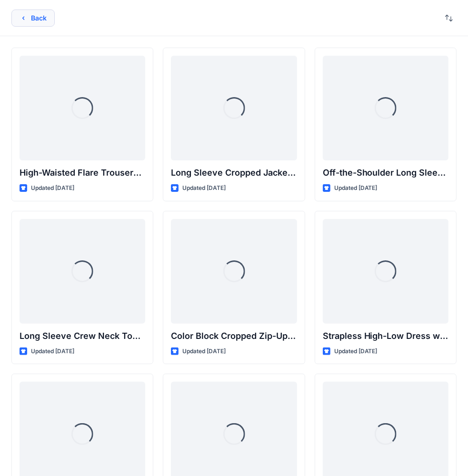  What do you see at coordinates (233, 173) in the screenshot?
I see `p: Long Sleeve Cropped Jacket with Mandarin Collar and Shoulder Detail` at bounding box center [233, 173].